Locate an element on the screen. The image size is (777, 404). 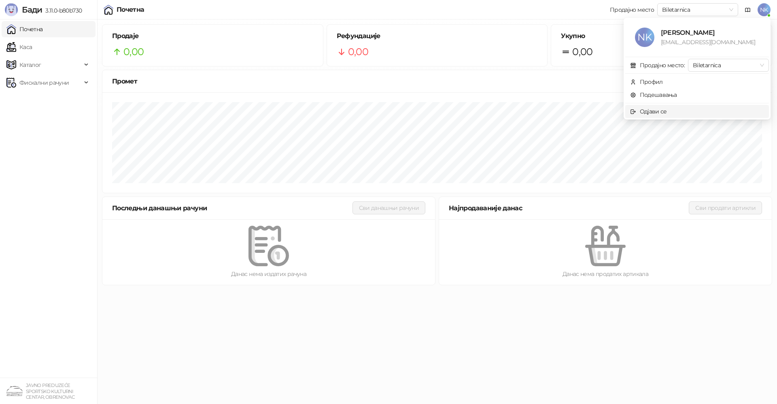
img: Logo is located at coordinates (11, 10).